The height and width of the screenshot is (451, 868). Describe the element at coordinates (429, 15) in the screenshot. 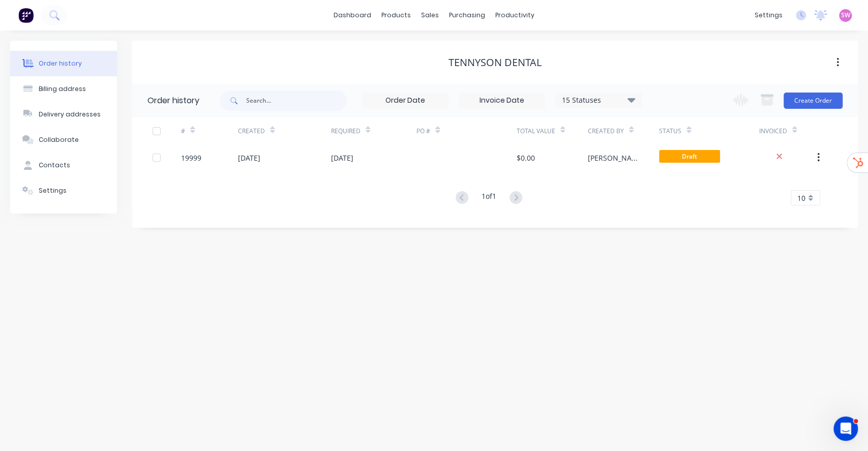

I see `div: sales` at that location.